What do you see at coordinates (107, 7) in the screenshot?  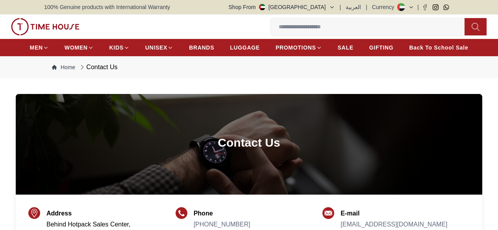 I see `span: 100% Genuine products with International Warranty` at bounding box center [107, 7].